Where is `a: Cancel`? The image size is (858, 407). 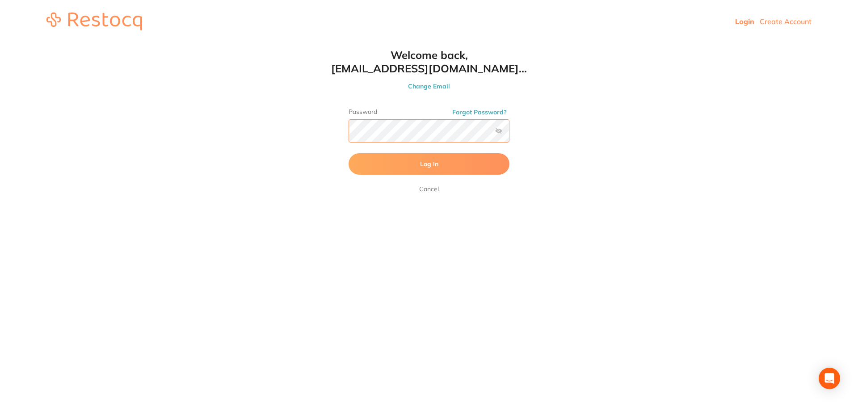 a: Cancel is located at coordinates (429, 189).